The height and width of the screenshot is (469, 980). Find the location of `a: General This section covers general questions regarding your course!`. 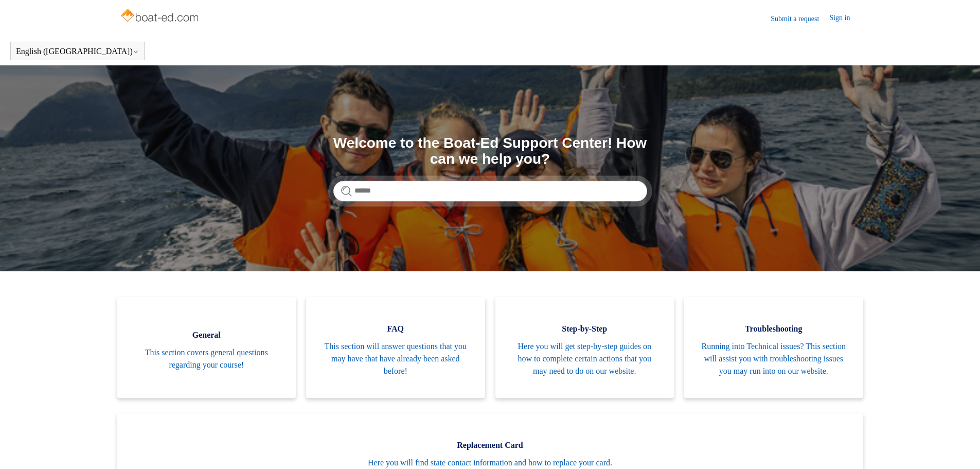

a: General This section covers general questions regarding your course! is located at coordinates (207, 348).